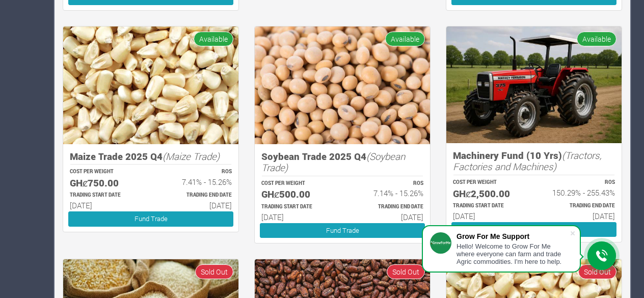 The height and width of the screenshot is (298, 644). Describe the element at coordinates (151, 156) in the screenshot. I see `h5: Maize Trade 2025 Q4` at that location.